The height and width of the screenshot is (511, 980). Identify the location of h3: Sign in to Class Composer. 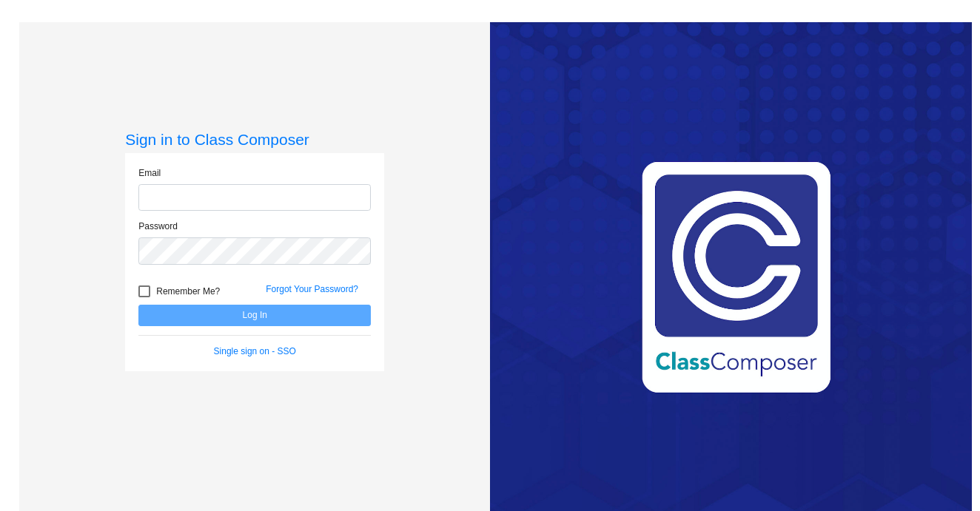
(255, 139).